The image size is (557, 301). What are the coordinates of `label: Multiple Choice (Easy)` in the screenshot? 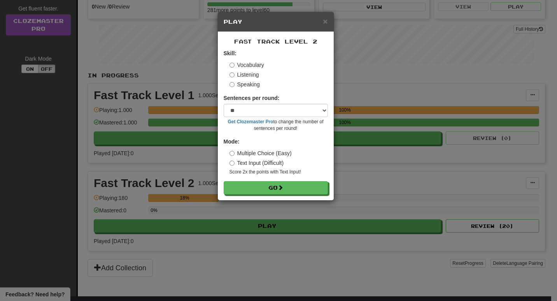 It's located at (260, 153).